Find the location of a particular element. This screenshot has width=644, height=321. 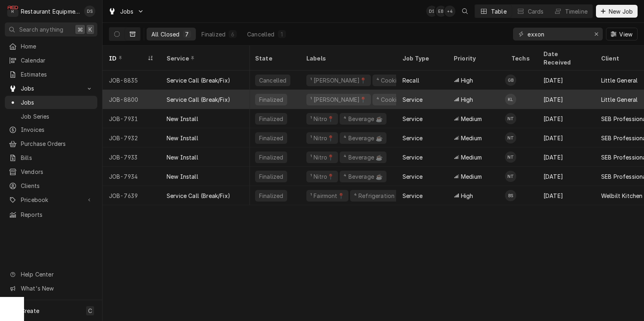

span: Job Series is located at coordinates (57, 117).